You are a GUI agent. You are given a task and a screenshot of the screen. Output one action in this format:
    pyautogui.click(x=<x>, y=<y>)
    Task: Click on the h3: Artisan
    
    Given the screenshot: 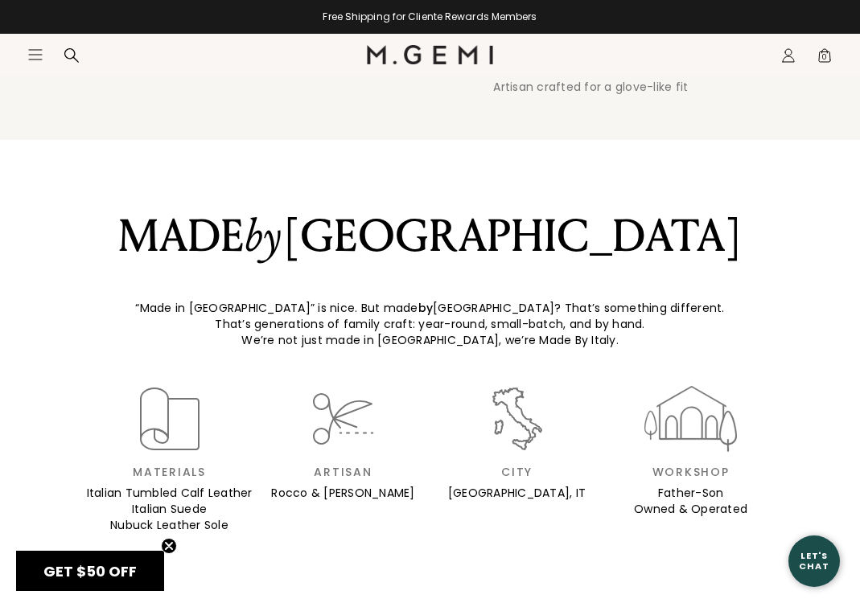 What is the action you would take?
    pyautogui.click(x=344, y=472)
    